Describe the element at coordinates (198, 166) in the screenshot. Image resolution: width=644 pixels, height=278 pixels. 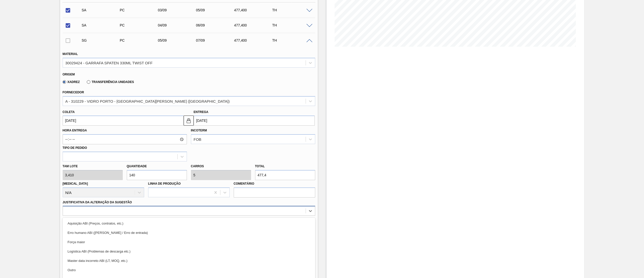
I see `label: Carros` at that location.